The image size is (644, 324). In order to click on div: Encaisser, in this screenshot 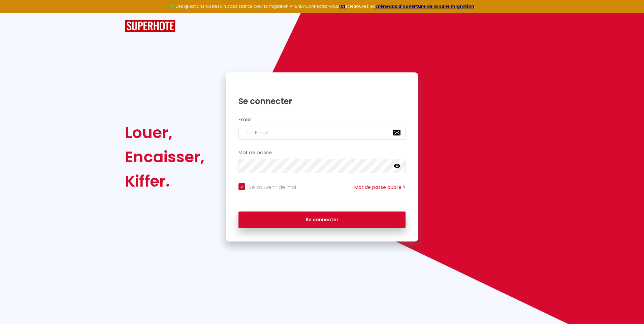, I will do `click(164, 157)`.